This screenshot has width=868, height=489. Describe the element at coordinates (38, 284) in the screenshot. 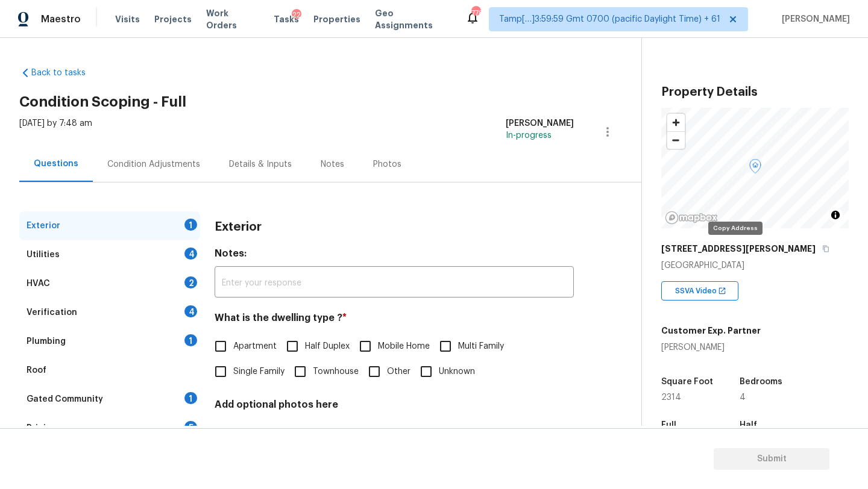

I see `div: HVAC` at that location.